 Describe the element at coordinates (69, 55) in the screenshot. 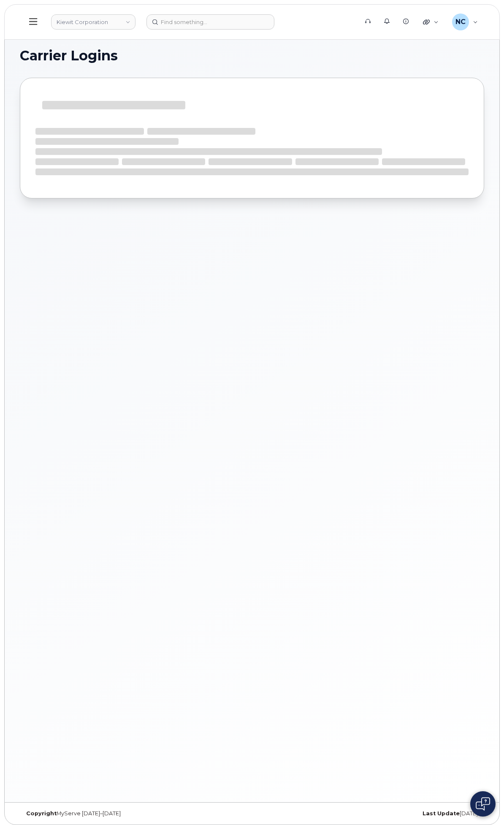

I see `span: Carrier Logins` at that location.